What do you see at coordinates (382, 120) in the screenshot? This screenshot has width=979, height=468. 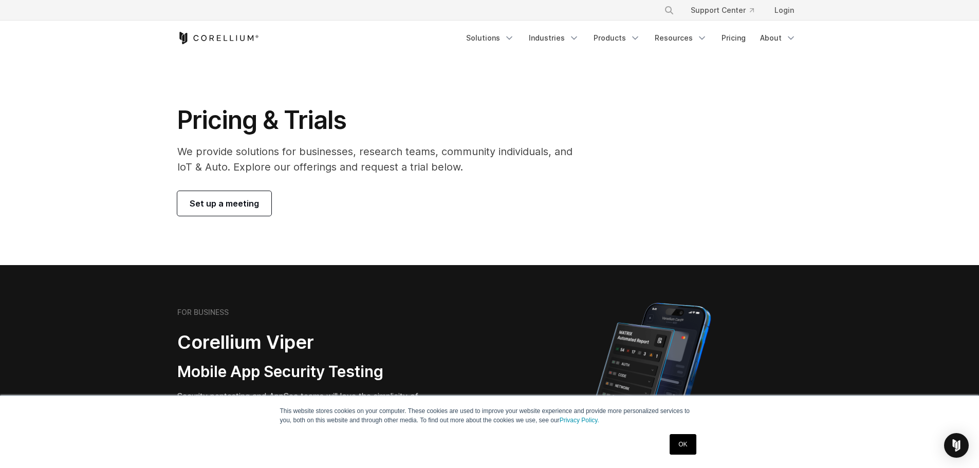 I see `h1: Pricing & Trials` at bounding box center [382, 120].